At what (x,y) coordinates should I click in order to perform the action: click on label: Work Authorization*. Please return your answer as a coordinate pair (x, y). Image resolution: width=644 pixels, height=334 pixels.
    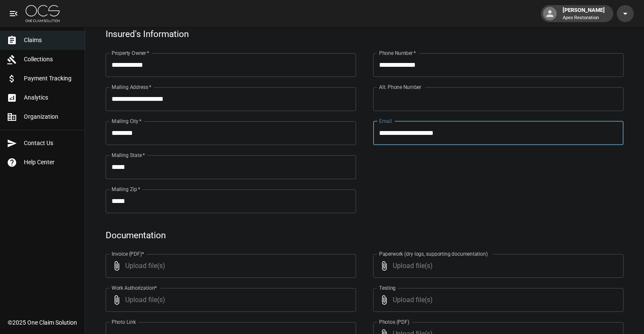
    Looking at the image, I should click on (134, 288).